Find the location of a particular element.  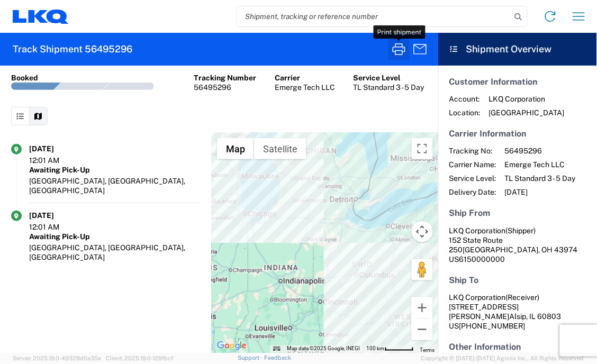

h5: Other Information is located at coordinates (517, 347).